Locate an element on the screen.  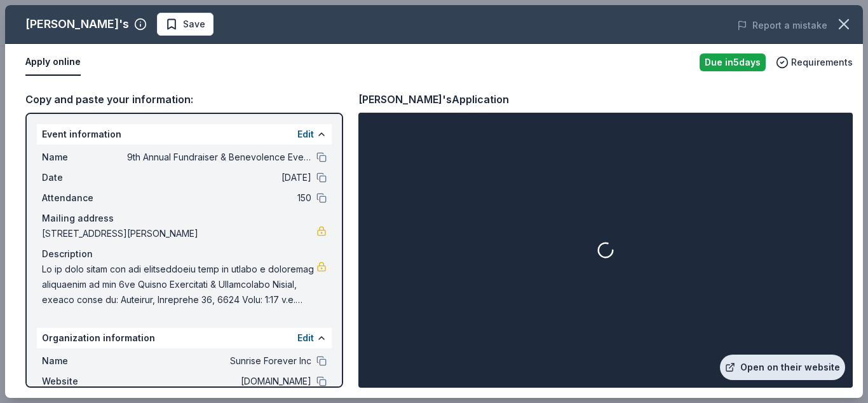
span: Attendance is located at coordinates (85, 198).